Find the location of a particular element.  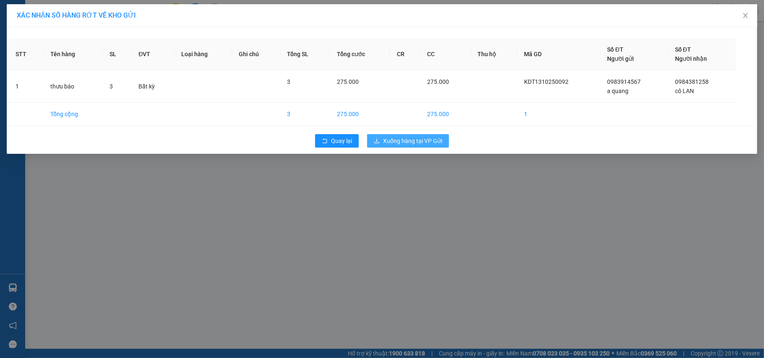

span: Người nhận is located at coordinates (691, 59).